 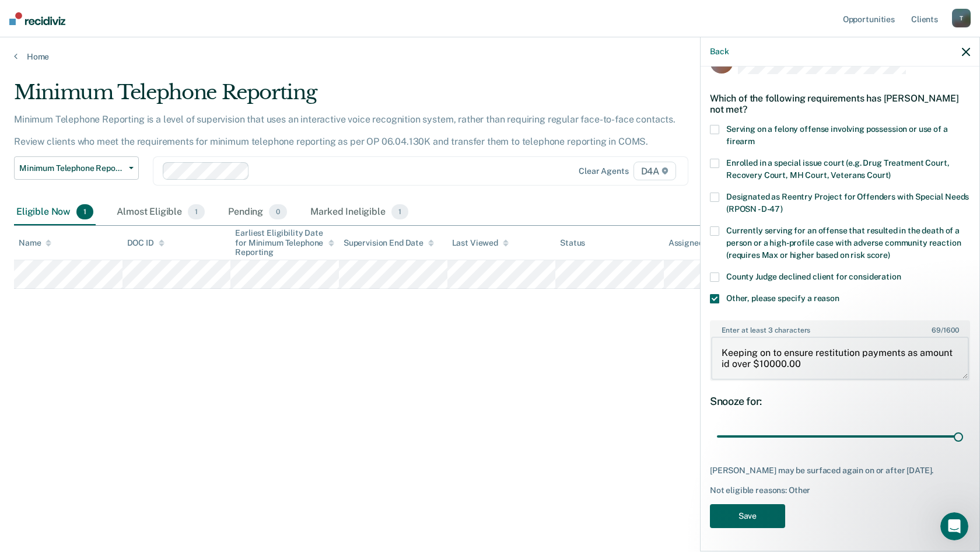 I want to click on span: Designated as Reentry Project for Offenders with Special Needs (RPOSN - D-47), so click(x=847, y=202).